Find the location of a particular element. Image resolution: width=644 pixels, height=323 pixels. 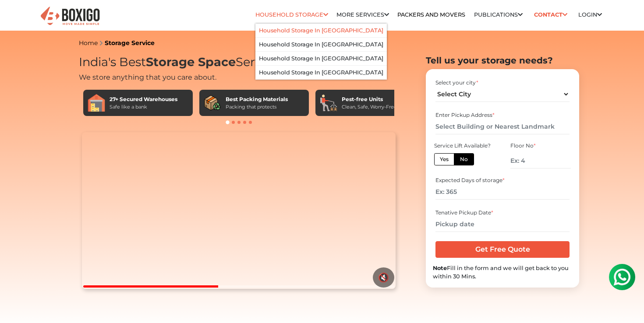

div: Clean, Safe, Worry-Free is located at coordinates (369, 107).